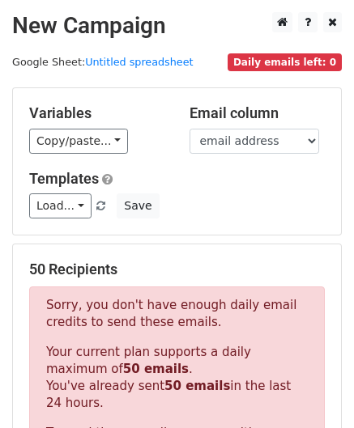 This screenshot has height=428, width=354. What do you see at coordinates (139, 62) in the screenshot?
I see `a: Untitled spreadsheet` at bounding box center [139, 62].